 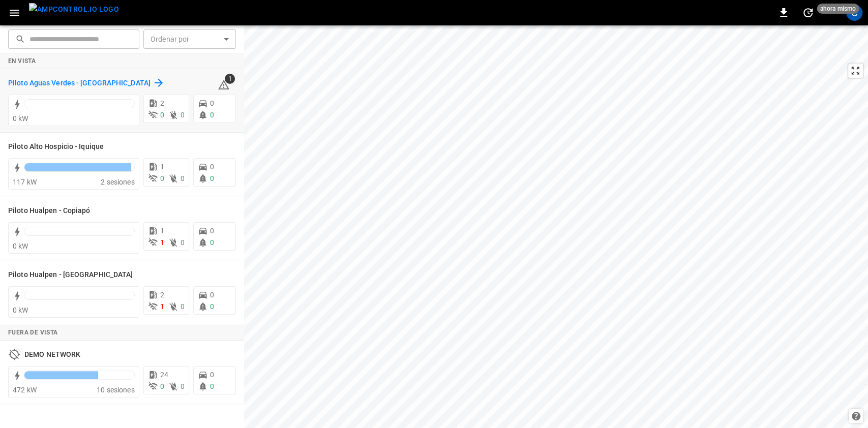 I want to click on strong: En vista, so click(x=22, y=61).